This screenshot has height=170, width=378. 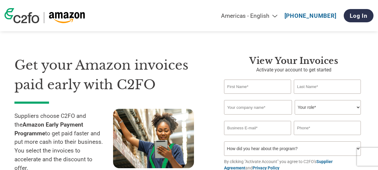 What do you see at coordinates (258, 86) in the screenshot?
I see `input: First Name*` at bounding box center [258, 86].